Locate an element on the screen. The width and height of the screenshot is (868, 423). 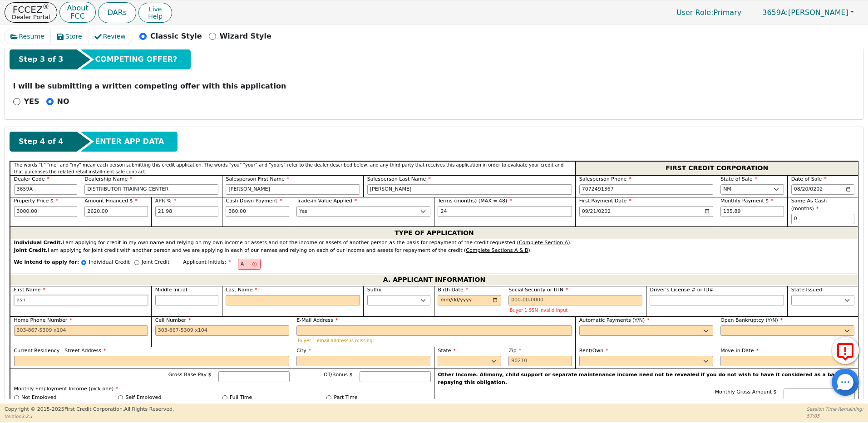
p: FCC is located at coordinates (77, 16).